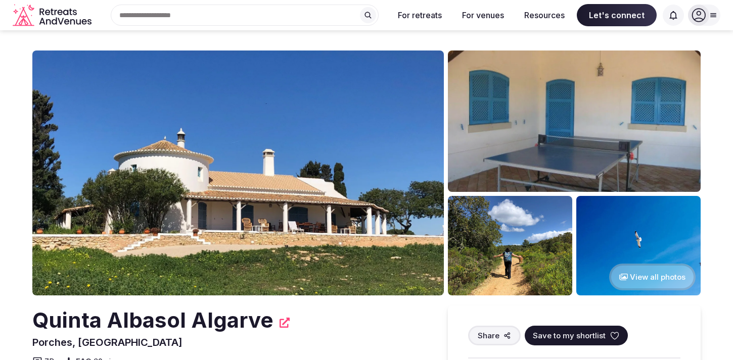  Describe the element at coordinates (545, 15) in the screenshot. I see `button: Resources` at that location.